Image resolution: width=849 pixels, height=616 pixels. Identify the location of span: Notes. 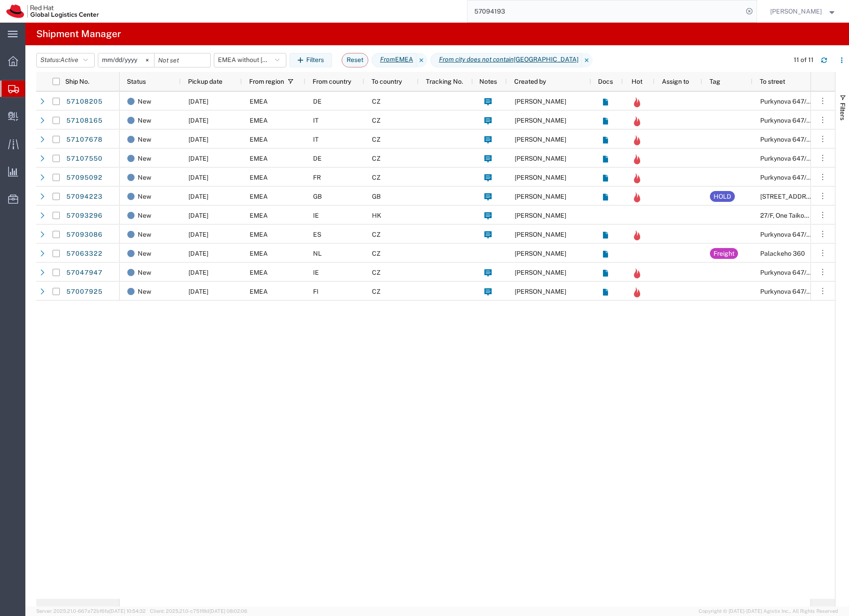
(488, 82).